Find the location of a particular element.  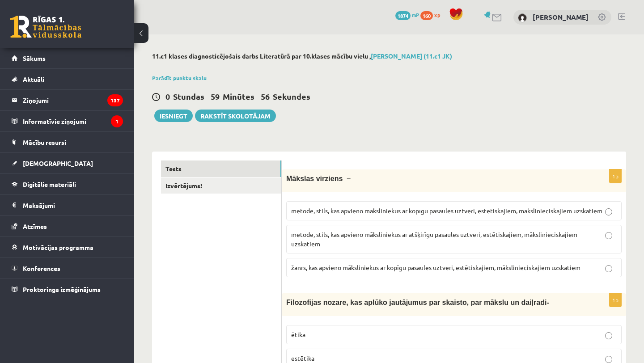

span: Motivācijas programma is located at coordinates (58, 247).